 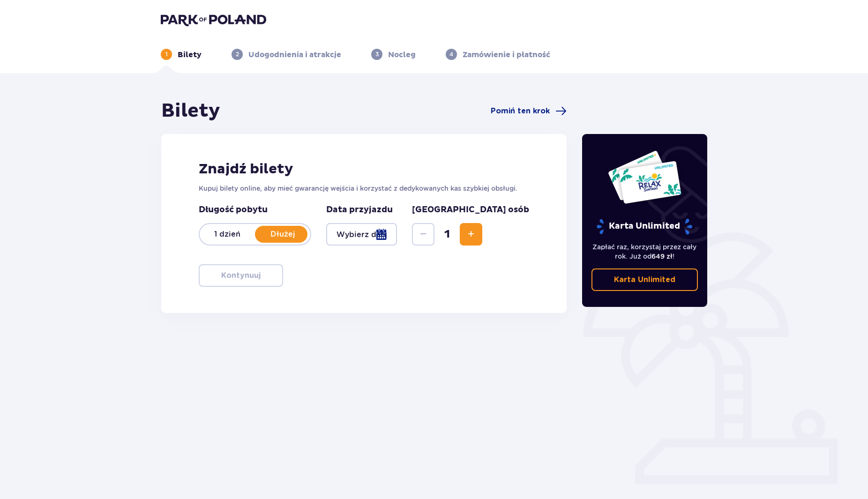 What do you see at coordinates (189, 55) in the screenshot?
I see `p: Bilety` at bounding box center [189, 55].